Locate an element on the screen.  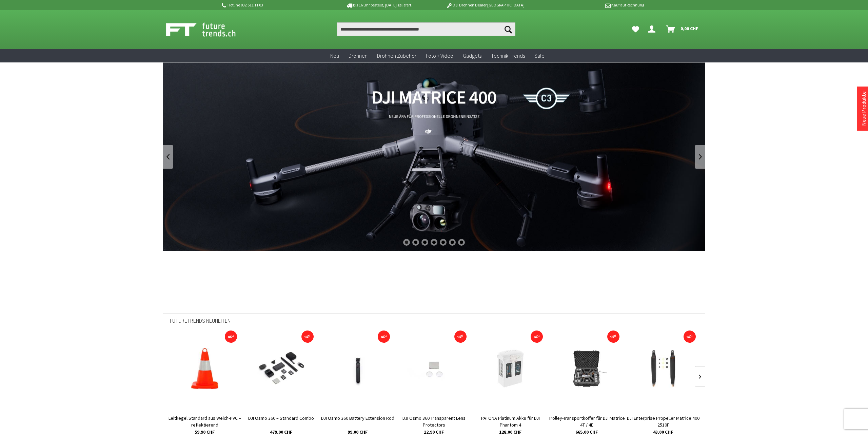
div: 1 is located at coordinates (406, 242).